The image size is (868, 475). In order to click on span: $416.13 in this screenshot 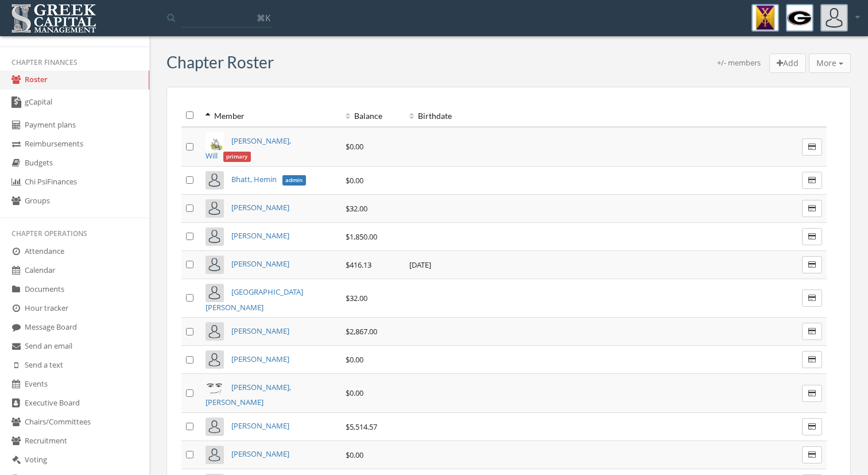, I will do `click(358, 265)`.